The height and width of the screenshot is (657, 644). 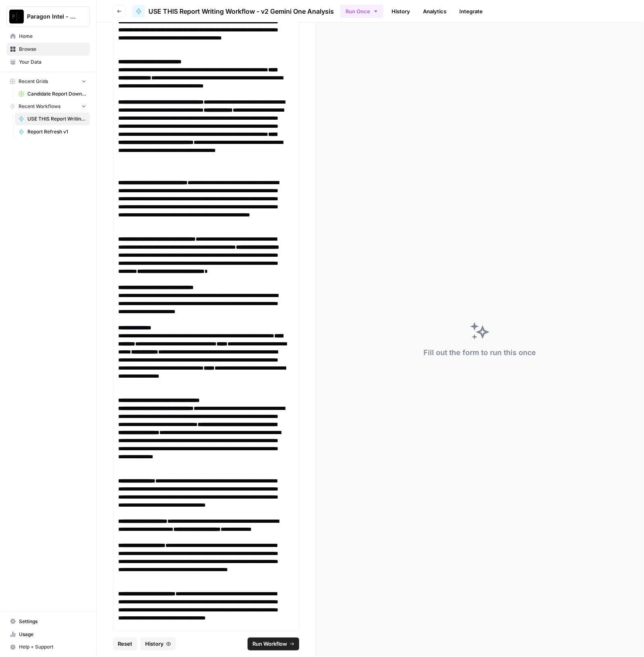 I want to click on a: Candidate Report Download Sheet, so click(x=52, y=94).